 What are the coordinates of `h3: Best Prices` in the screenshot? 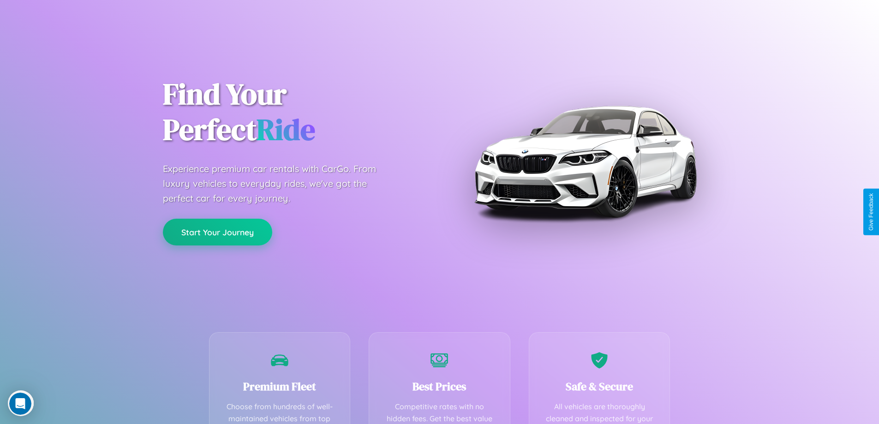 It's located at (439, 386).